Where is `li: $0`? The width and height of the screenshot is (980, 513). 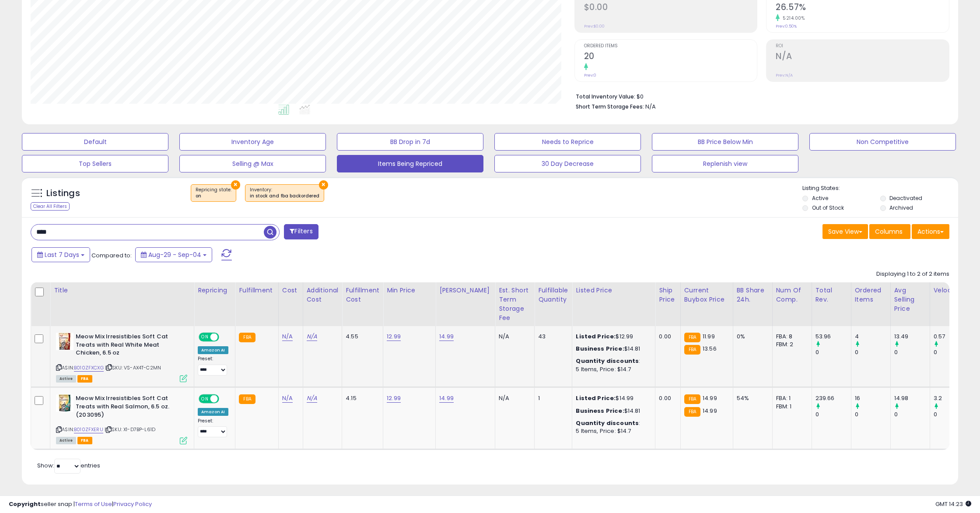
li: $0 is located at coordinates (760, 95).